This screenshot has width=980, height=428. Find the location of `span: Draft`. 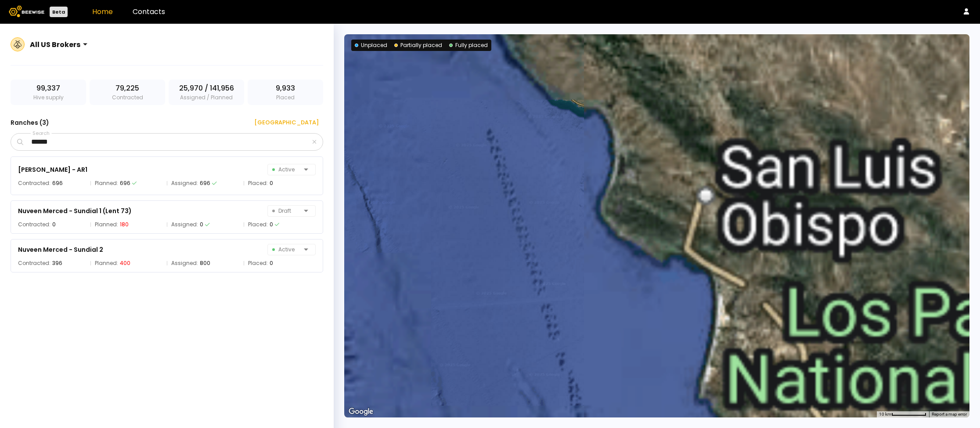

span: Draft is located at coordinates (286, 211).